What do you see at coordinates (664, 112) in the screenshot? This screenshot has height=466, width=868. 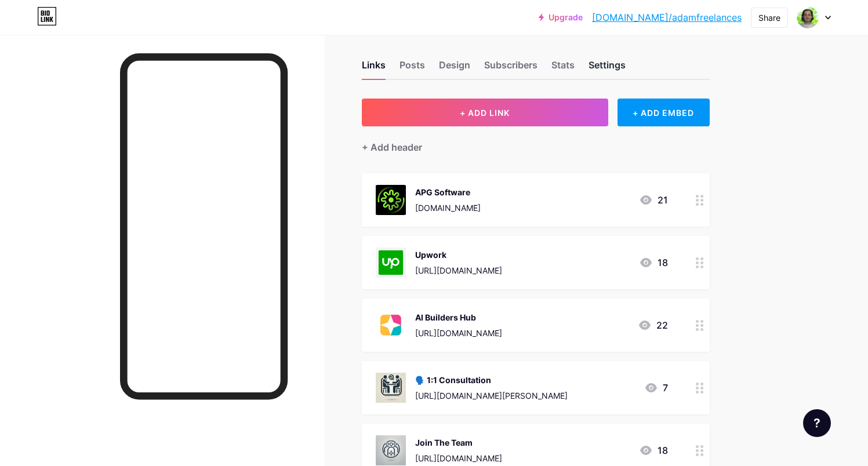 I see `div: + ADD EMBED` at bounding box center [664, 112].